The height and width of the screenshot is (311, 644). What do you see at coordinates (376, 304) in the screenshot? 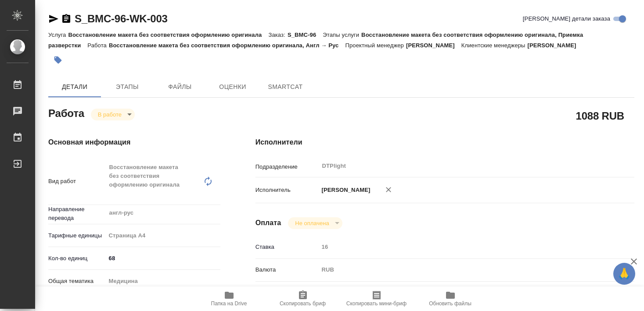
I see `span: Скопировать мини-бриф` at bounding box center [376, 304].